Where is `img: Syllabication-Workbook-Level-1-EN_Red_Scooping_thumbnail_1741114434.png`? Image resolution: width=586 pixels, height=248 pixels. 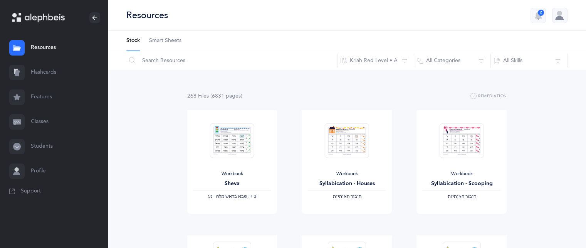
img: Syllabication-Workbook-Level-1-EN_Red_Scooping_thumbnail_1741114434.png is located at coordinates (461, 140).